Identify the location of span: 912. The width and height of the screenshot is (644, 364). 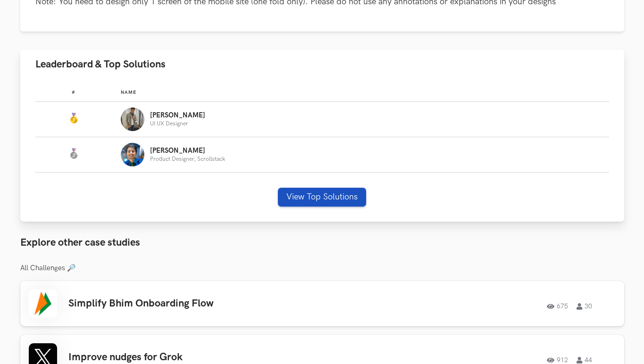
(557, 360).